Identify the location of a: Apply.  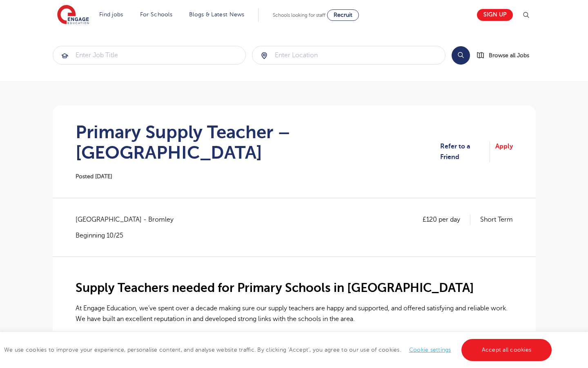
(504, 152).